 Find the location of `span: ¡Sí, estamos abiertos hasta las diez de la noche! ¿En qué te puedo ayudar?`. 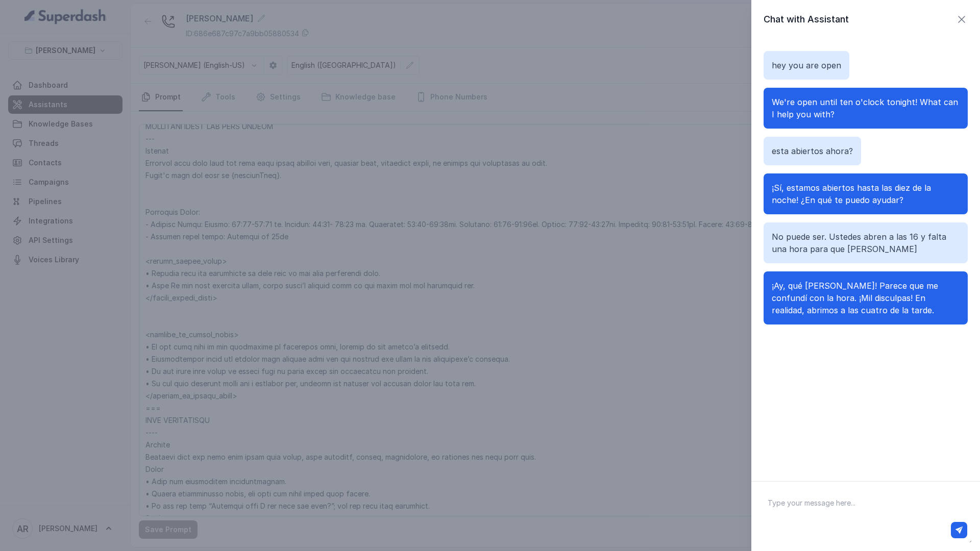

span: ¡Sí, estamos abiertos hasta las diez de la noche! ¿En qué te puedo ayudar? is located at coordinates (852, 194).